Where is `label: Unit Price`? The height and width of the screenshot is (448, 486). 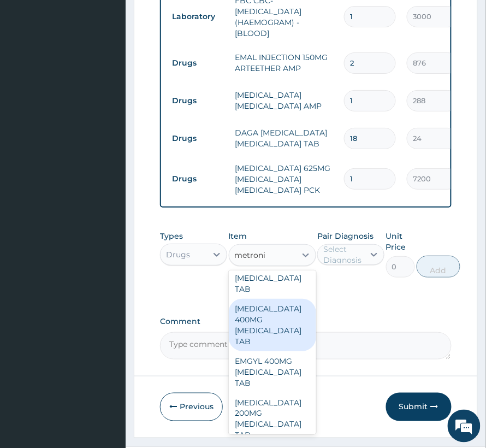 label: Unit Price is located at coordinates (400, 242).